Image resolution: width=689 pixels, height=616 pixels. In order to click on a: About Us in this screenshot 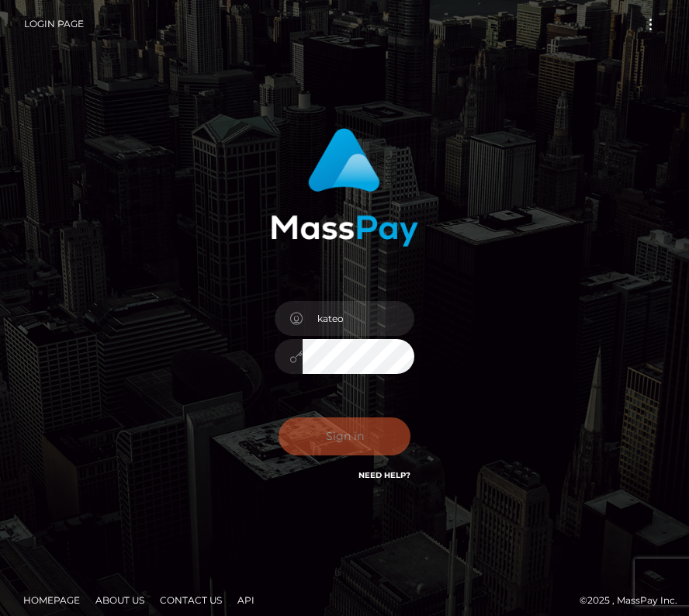, I will do `click(119, 600)`.